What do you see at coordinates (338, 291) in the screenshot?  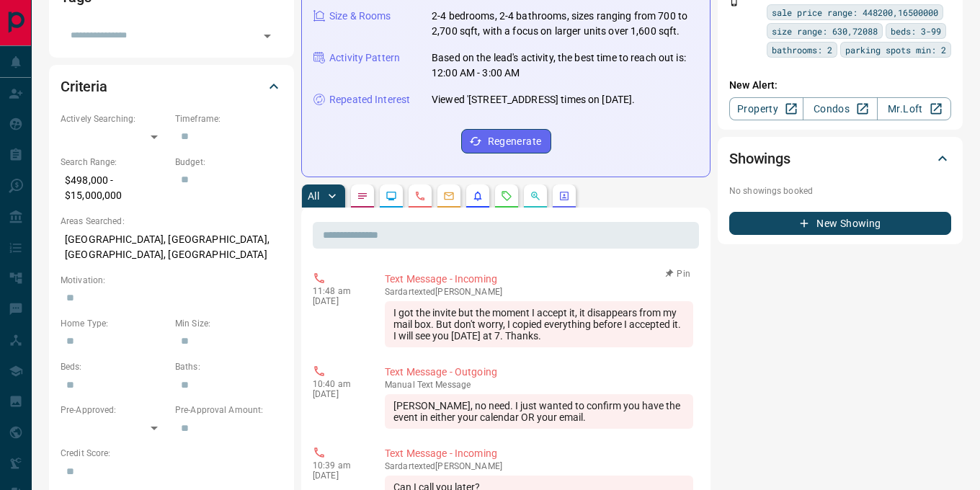 I see `p: 11:48 am` at bounding box center [338, 291].